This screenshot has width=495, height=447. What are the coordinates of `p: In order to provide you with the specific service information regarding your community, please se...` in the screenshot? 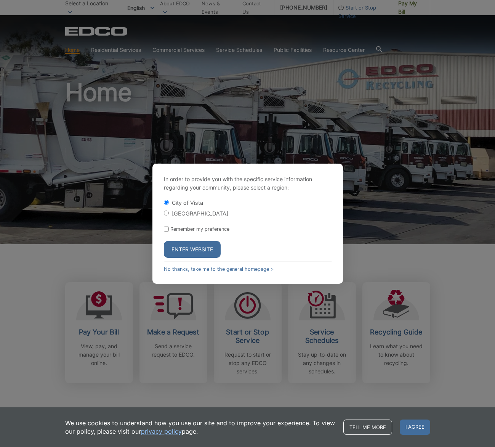 It's located at (248, 183).